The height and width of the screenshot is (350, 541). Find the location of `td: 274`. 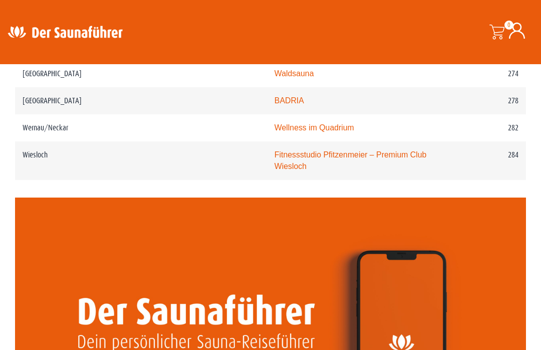

td: 274 is located at coordinates (486, 74).